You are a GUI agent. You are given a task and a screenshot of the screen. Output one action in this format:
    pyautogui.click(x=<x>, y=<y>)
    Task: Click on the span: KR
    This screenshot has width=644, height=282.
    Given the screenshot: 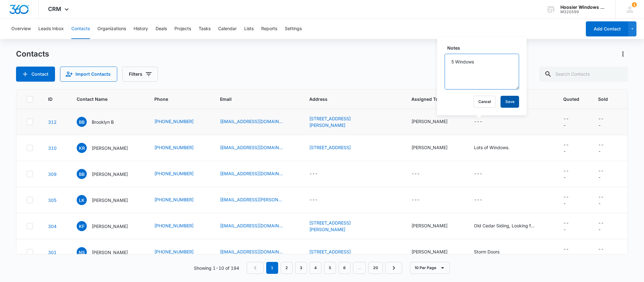 What is the action you would take?
    pyautogui.click(x=82, y=148)
    